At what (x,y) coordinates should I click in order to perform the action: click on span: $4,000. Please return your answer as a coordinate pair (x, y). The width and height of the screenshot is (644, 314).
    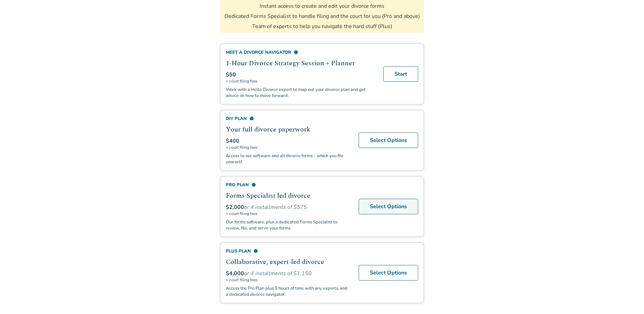
    Looking at the image, I should click on (235, 273).